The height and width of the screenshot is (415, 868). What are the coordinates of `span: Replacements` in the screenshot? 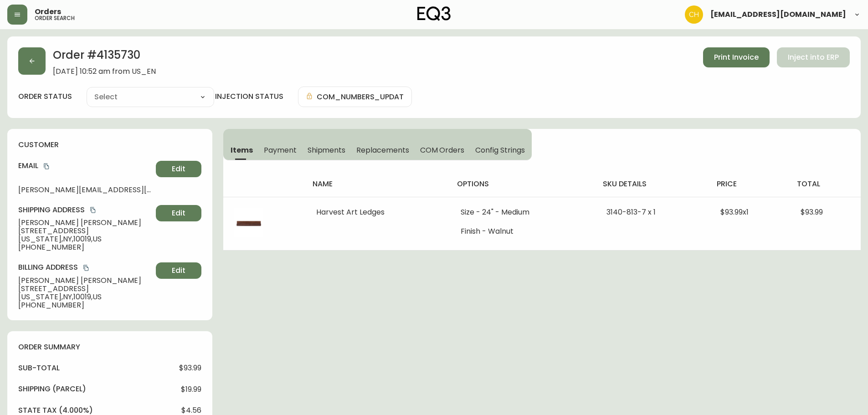 It's located at (383, 150).